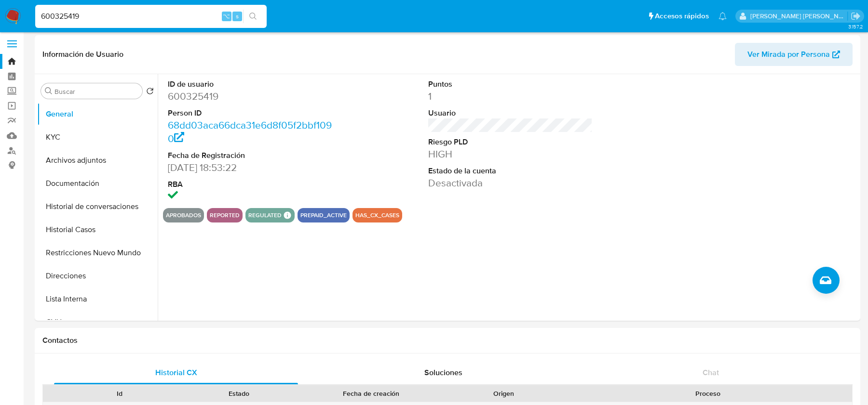 Image resolution: width=868 pixels, height=405 pixels. Describe the element at coordinates (707, 393) in the screenshot. I see `div: Proceso` at that location.